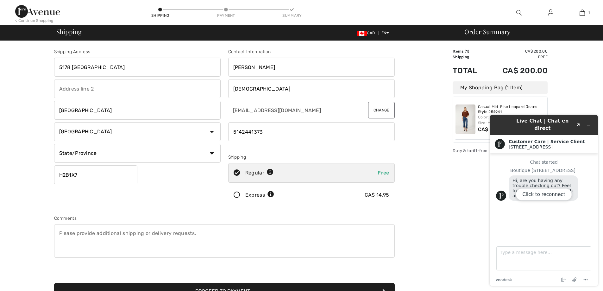 The width and height of the screenshot is (603, 291). What do you see at coordinates (519, 13) in the screenshot?
I see `img: search the website` at bounding box center [519, 13].